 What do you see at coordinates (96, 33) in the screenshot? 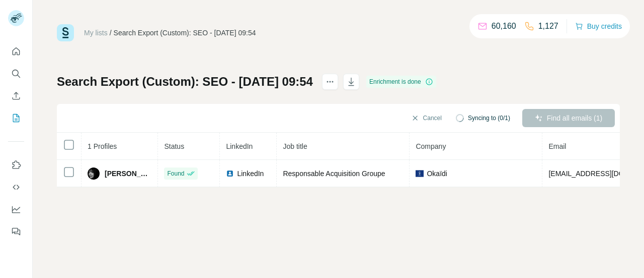
I see `a: My lists` at bounding box center [96, 33].